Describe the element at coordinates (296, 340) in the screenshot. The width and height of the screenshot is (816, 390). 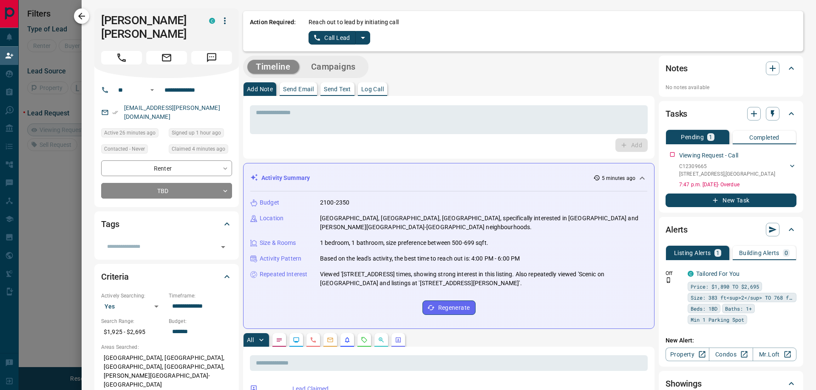
I see `svg: Lead Browsing Activity` at that location.